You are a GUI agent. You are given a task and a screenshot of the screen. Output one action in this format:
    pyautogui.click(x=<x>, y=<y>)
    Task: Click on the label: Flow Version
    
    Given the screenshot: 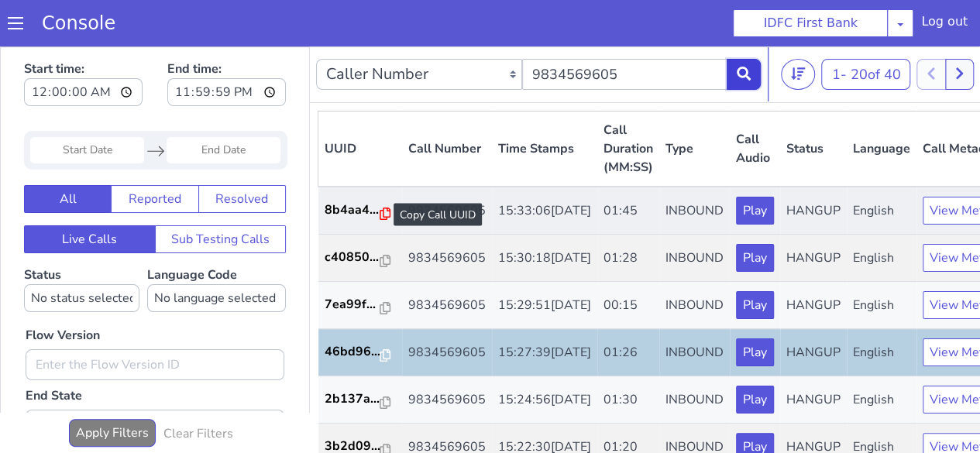 What is the action you would take?
    pyautogui.click(x=63, y=288)
    